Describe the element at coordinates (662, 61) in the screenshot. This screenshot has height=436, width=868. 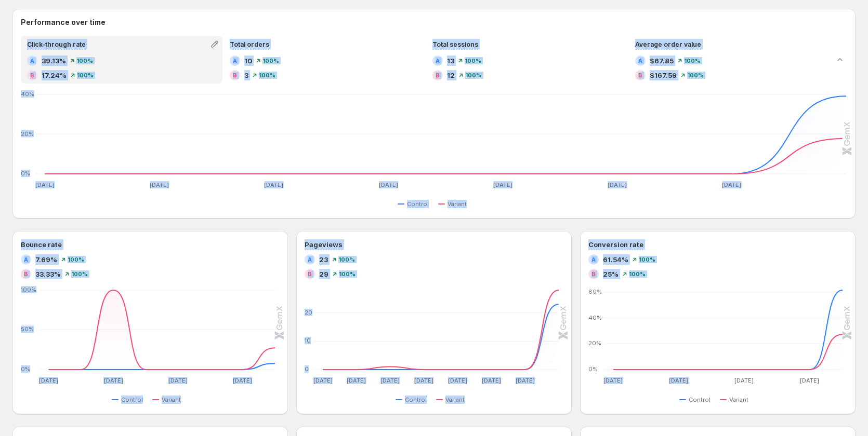
I see `span: $67.85` at that location.